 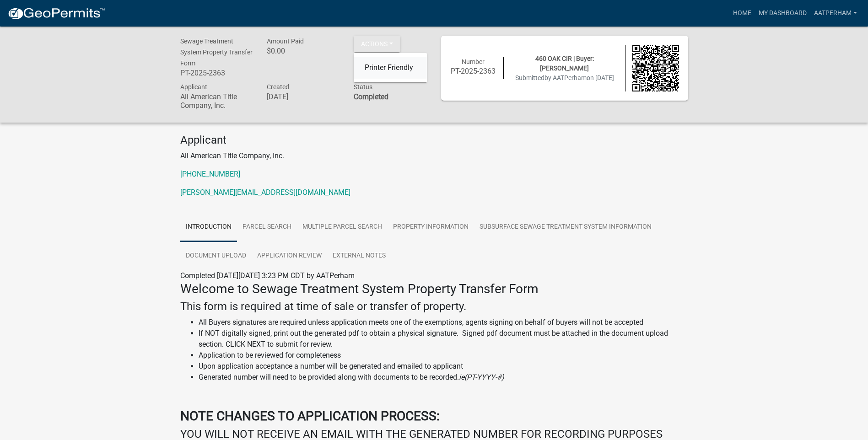 I want to click on strong: NOTE CHANGES TO APPLICATION PROCESS:, so click(x=310, y=416).